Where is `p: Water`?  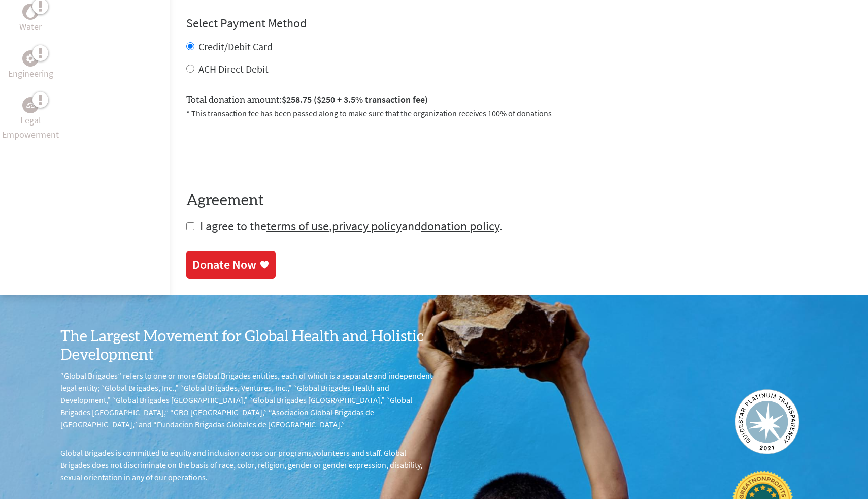
p: Water is located at coordinates (30, 27).